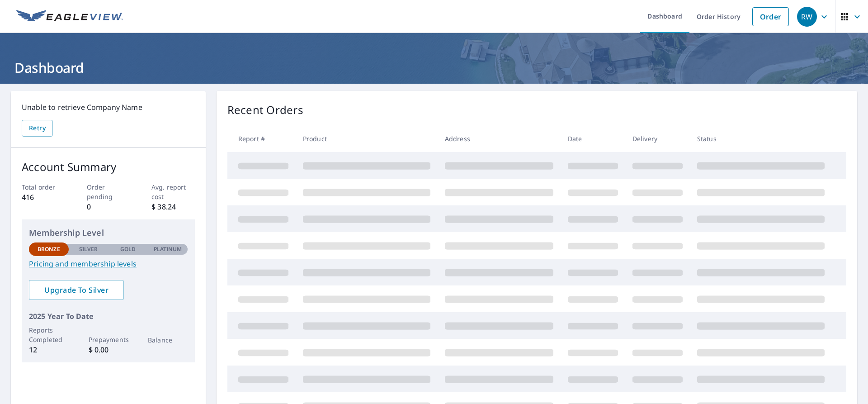 This screenshot has height=404, width=868. I want to click on a: Pricing and membership levels, so click(108, 264).